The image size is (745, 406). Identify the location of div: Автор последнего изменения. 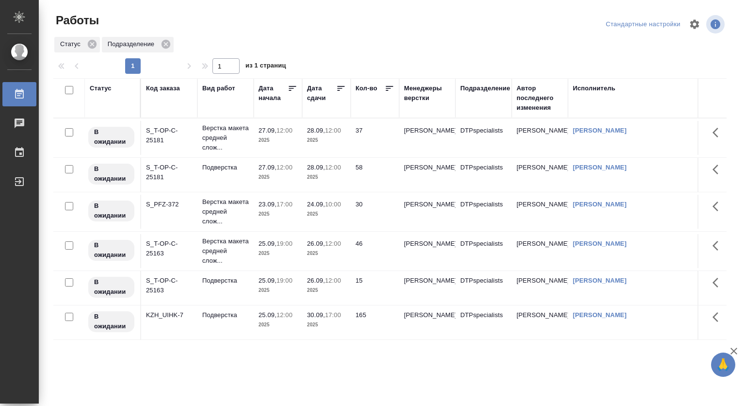
(540, 98).